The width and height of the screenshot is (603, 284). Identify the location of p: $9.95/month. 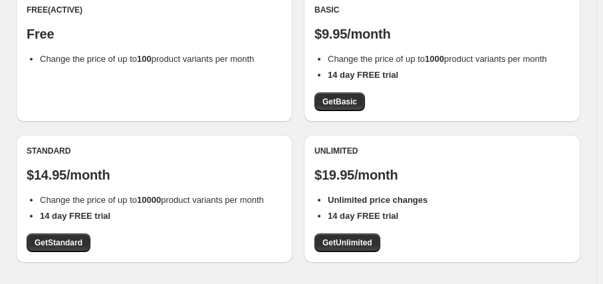
(442, 34).